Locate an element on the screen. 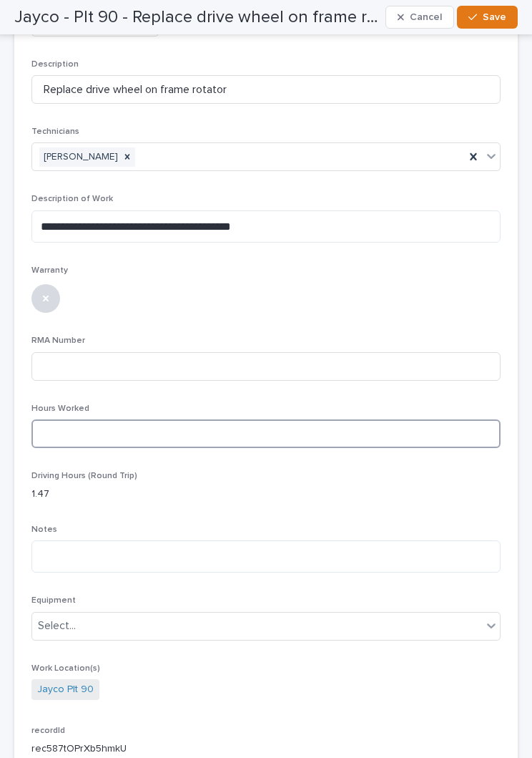  button: Save is located at coordinates (487, 17).